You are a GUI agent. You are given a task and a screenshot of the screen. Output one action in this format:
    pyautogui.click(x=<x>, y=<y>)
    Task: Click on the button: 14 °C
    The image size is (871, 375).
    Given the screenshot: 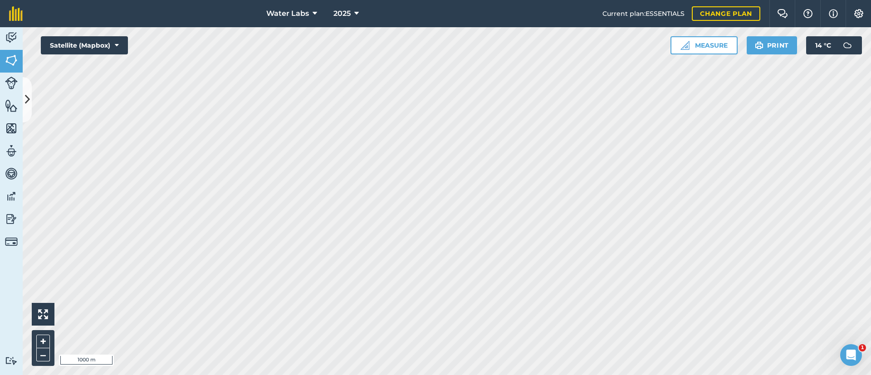 What is the action you would take?
    pyautogui.click(x=834, y=45)
    